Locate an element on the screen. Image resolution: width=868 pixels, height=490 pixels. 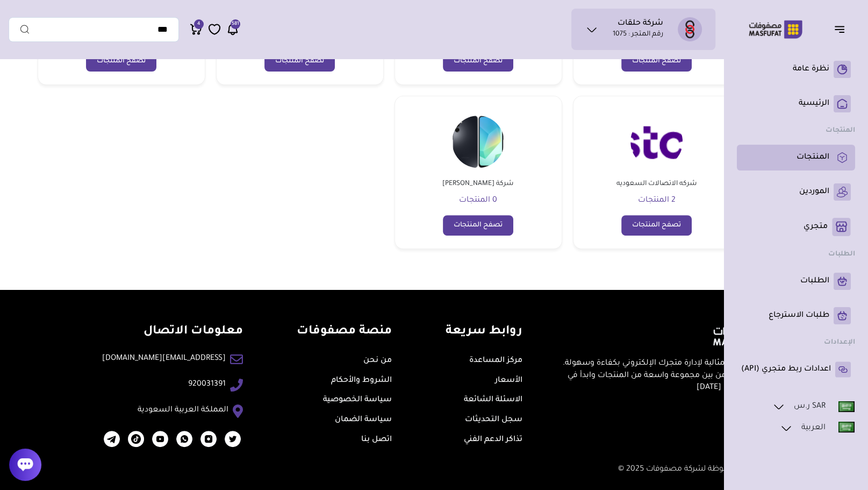
img: 2023-07-25-64c0221ed0464.png is located at coordinates (208, 439).